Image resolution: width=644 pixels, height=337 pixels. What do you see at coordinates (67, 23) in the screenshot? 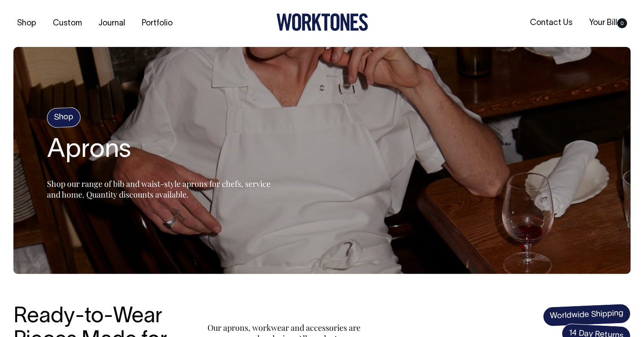
I see `a: Custom` at bounding box center [67, 23].